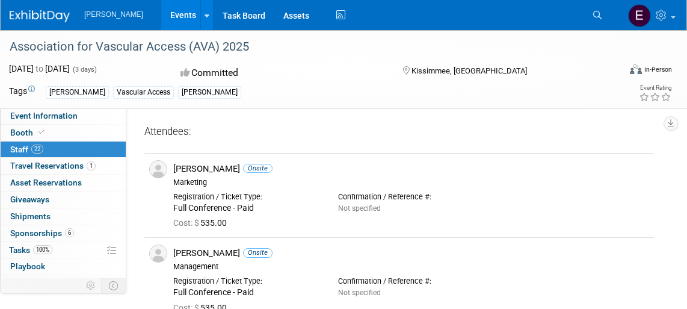  What do you see at coordinates (30, 216) in the screenshot?
I see `span: Shipments` at bounding box center [30, 216].